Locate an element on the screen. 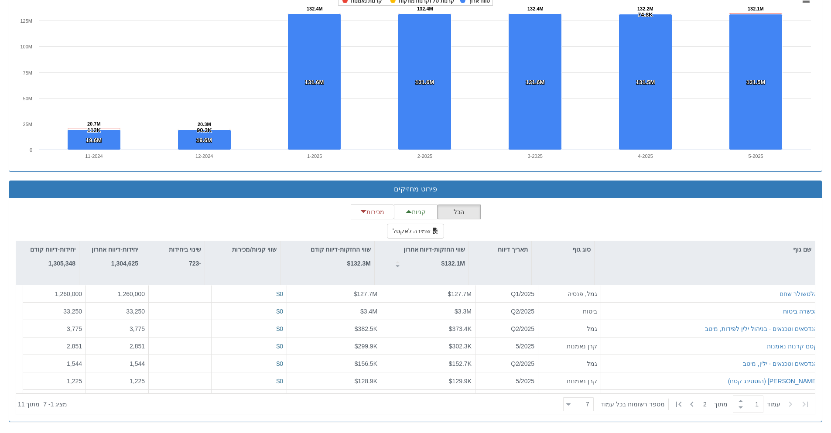 This screenshot has width=831, height=433. text: 11-2024 is located at coordinates (94, 156).